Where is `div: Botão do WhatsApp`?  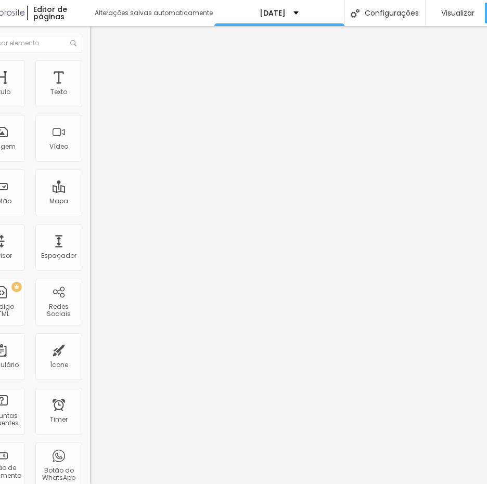 div: Botão do WhatsApp is located at coordinates (58, 475).